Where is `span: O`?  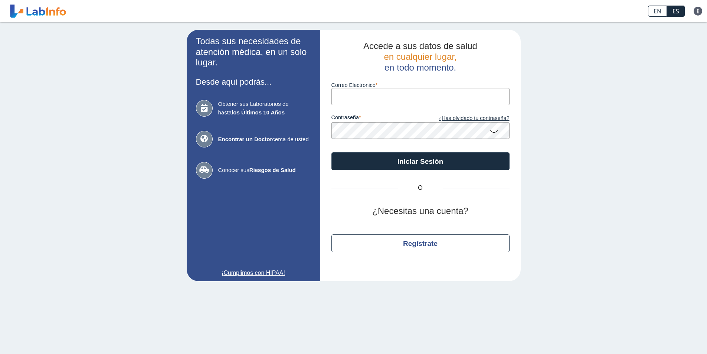 span: O is located at coordinates (421, 188).